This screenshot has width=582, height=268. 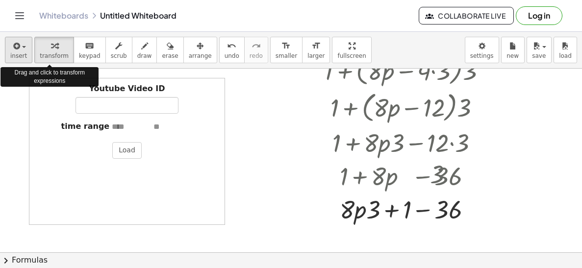 I want to click on i: undo, so click(x=232, y=46).